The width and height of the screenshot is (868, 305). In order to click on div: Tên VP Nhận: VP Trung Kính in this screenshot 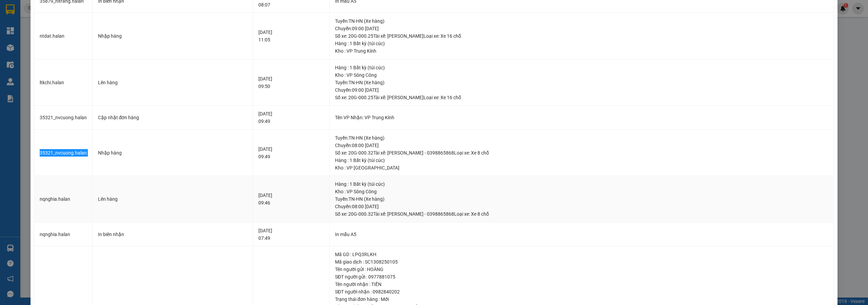, I will do `click(582, 117)`.